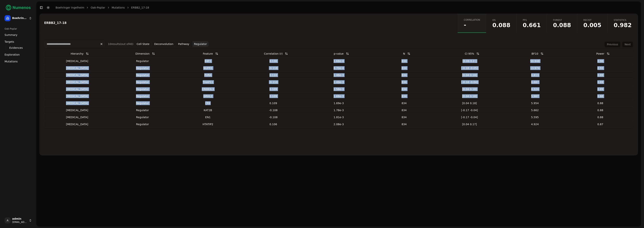 The width and height of the screenshot is (644, 228). Describe the element at coordinates (208, 96) in the screenshot. I see `div: GRHL2` at that location.